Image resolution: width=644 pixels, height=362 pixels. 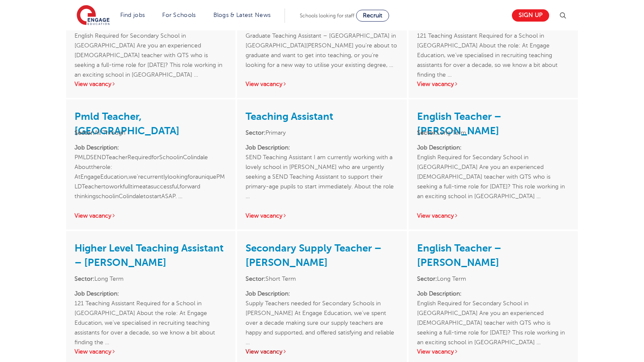 What do you see at coordinates (289, 116) in the screenshot?
I see `a: Teaching Assistant` at bounding box center [289, 116].